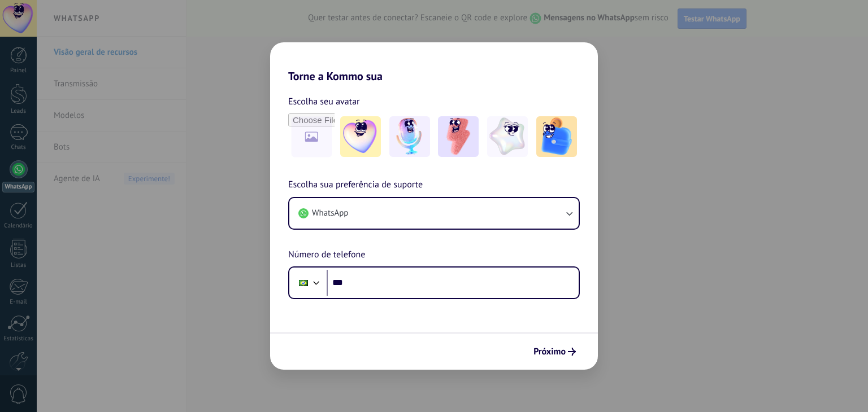  What do you see at coordinates (330, 213) in the screenshot?
I see `span: WhatsApp` at bounding box center [330, 213].